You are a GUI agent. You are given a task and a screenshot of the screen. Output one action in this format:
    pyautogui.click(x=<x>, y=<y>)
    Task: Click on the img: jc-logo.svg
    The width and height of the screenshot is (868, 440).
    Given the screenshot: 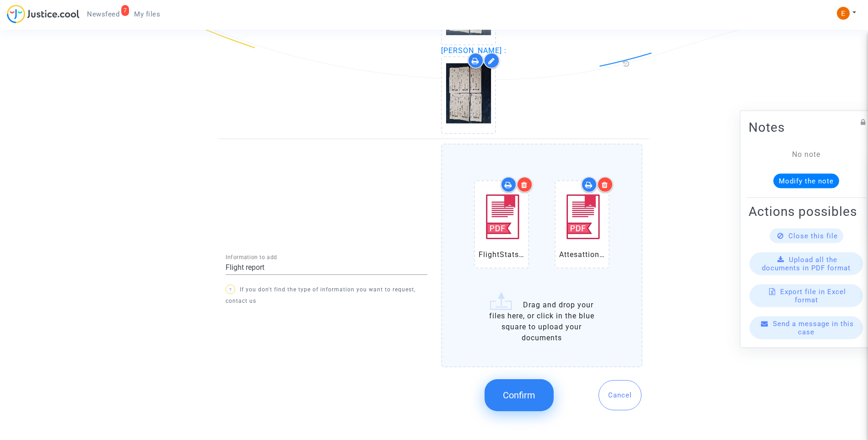 What is the action you would take?
    pyautogui.click(x=43, y=14)
    